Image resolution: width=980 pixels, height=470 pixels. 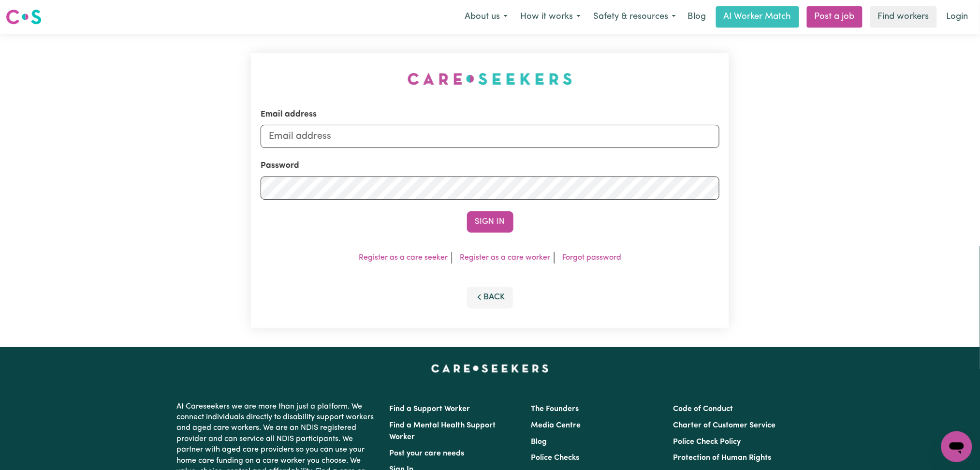 I want to click on a: Forgot password, so click(x=591, y=258).